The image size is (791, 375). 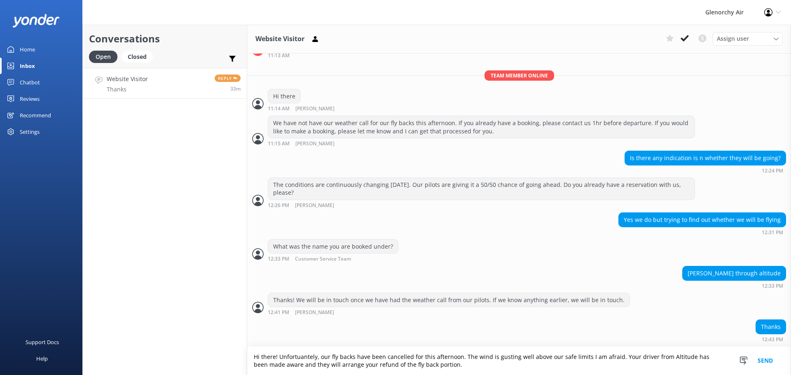 I want to click on h3: Website Visitor, so click(x=280, y=39).